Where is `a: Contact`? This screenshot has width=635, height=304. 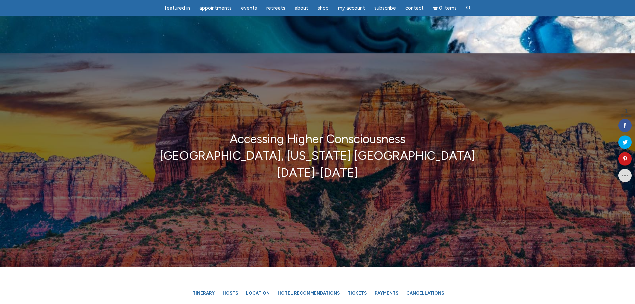
a: Contact is located at coordinates (414, 8).